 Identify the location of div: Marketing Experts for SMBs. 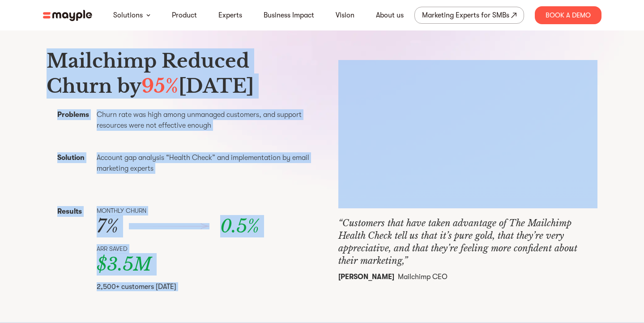
(466, 15).